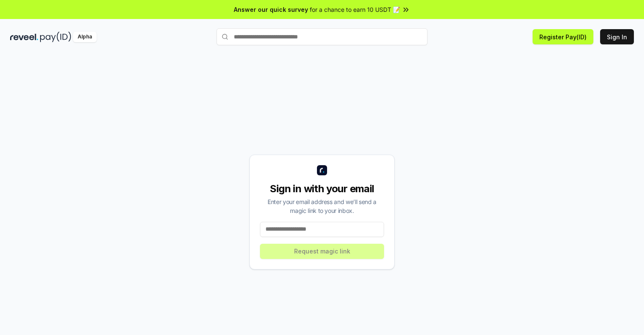  I want to click on img: logo_small, so click(322, 170).